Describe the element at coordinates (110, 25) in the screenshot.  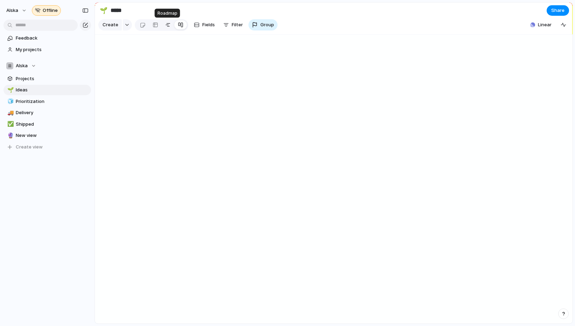
I see `button: Create` at that location.